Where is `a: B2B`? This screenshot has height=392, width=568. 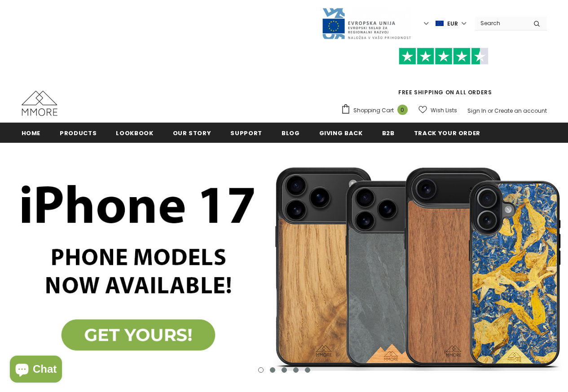 a: B2B is located at coordinates (388, 133).